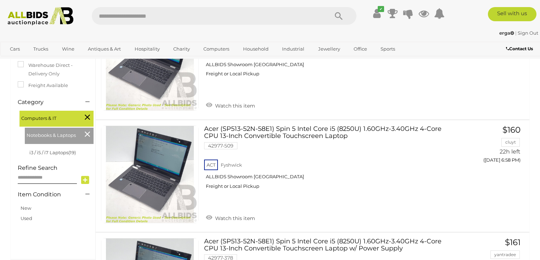 This screenshot has height=260, width=540. What do you see at coordinates (43, 85) in the screenshot?
I see `label: Freight Available` at bounding box center [43, 85].